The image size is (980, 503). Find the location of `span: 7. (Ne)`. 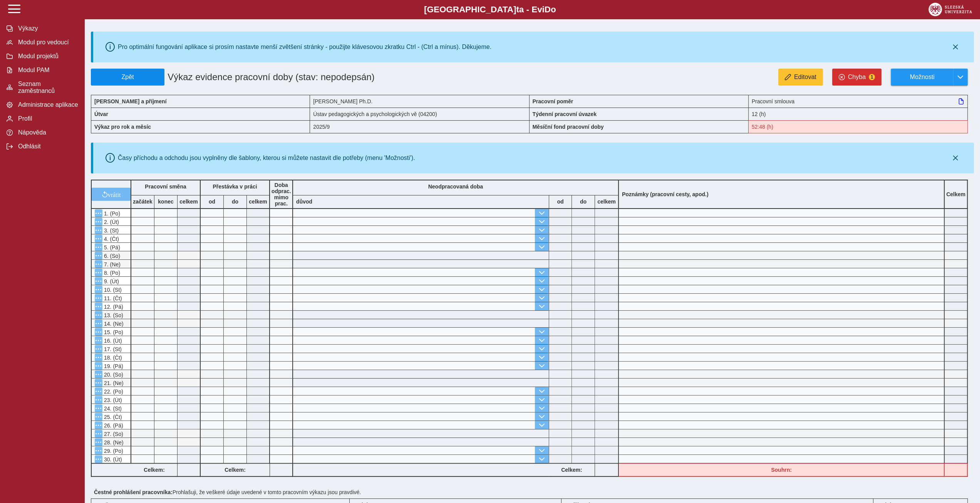

span: 7. (Ne) is located at coordinates (111, 265).